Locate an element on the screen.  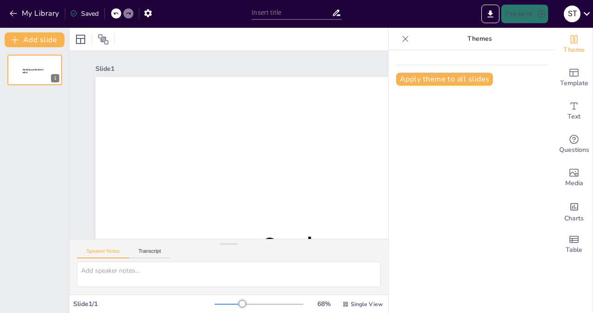
span: Charts is located at coordinates (574, 219).